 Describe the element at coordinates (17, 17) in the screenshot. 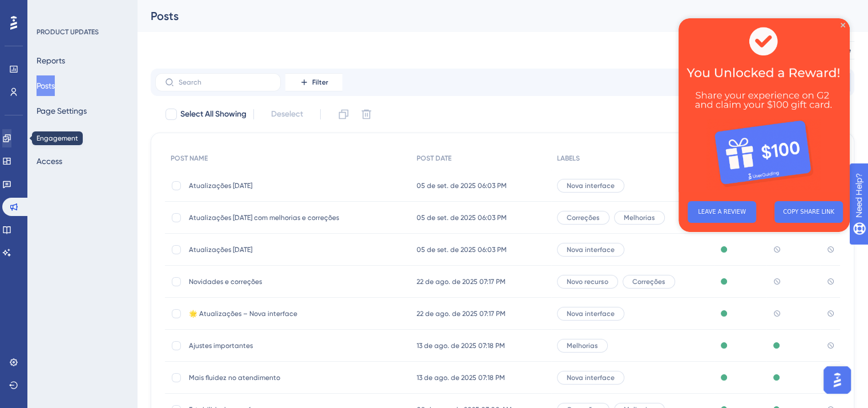

I see `button: Open AI Assistant Launcher` at that location.